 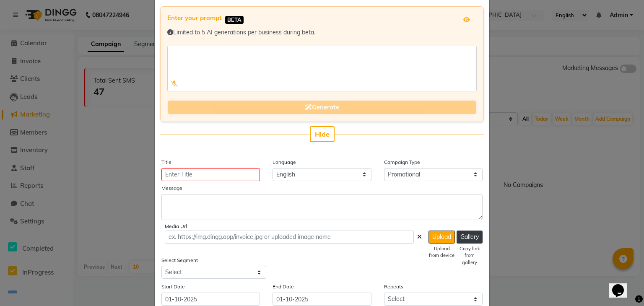 What do you see at coordinates (441, 237) in the screenshot?
I see `button: Upload` at bounding box center [441, 237].